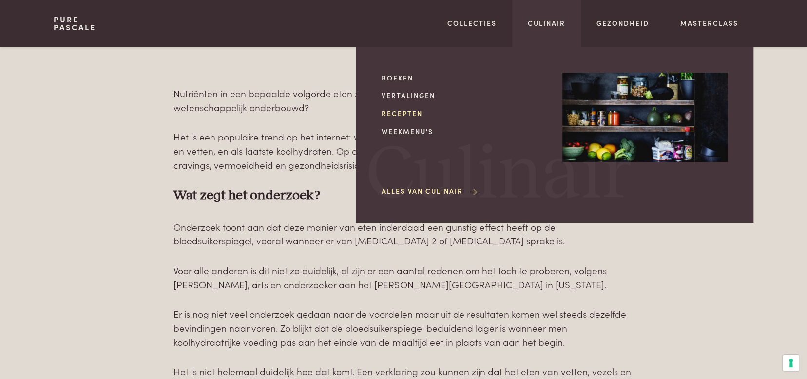  What do you see at coordinates (403, 327) in the screenshot?
I see `p: Er is nog niet veel onderzoek gedaan naar de voordelen maar uit de resultaten komen wel steeds de...` at bounding box center [403, 327].